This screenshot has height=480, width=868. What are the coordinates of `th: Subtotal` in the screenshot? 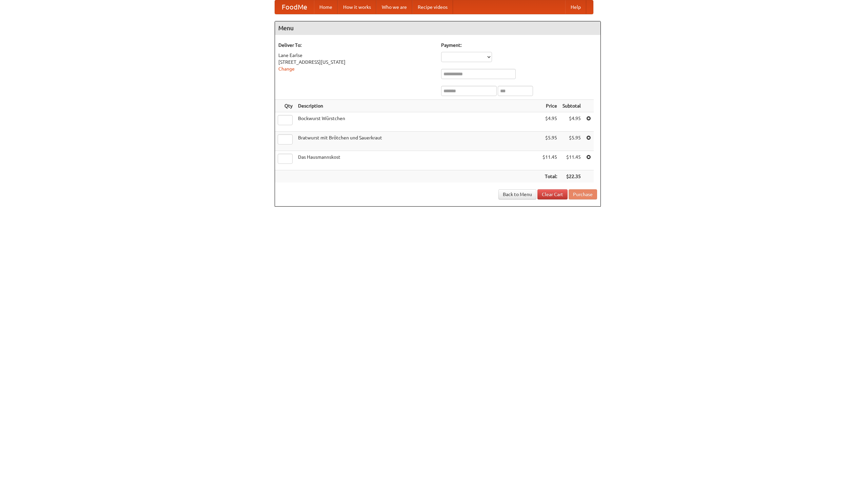 It's located at (572, 106).